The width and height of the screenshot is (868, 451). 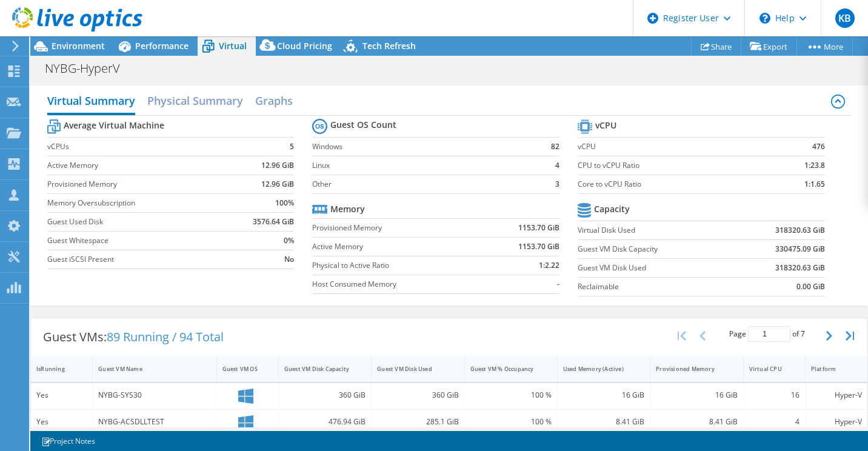 What do you see at coordinates (304, 46) in the screenshot?
I see `span: Cloud Pricing` at bounding box center [304, 46].